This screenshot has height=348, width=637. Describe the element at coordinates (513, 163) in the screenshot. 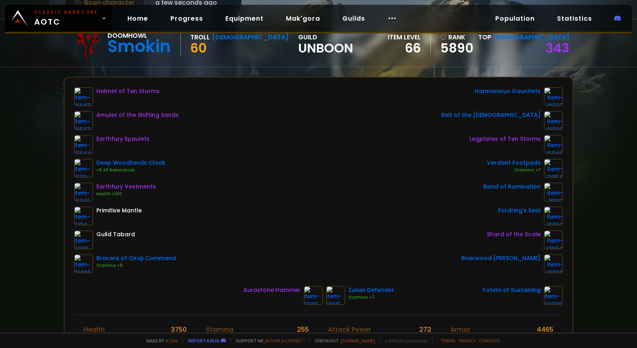

I see `div: Verdant Footpads` at that location.